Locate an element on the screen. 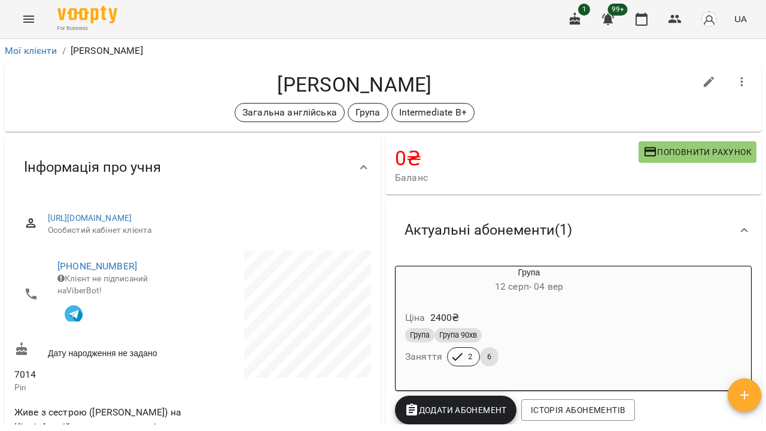 The width and height of the screenshot is (766, 431). span: 99+ is located at coordinates (618, 10).